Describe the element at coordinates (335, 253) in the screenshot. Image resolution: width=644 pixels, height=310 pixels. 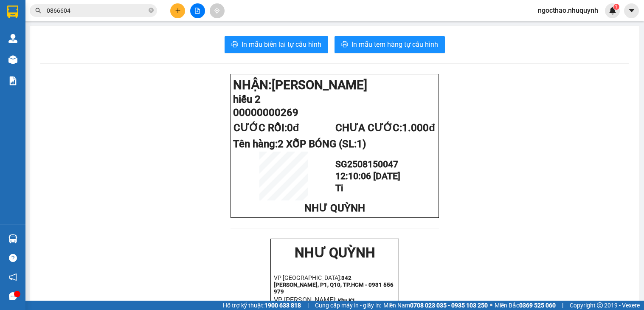
I see `strong: NHƯ QUỲNH` at that location.